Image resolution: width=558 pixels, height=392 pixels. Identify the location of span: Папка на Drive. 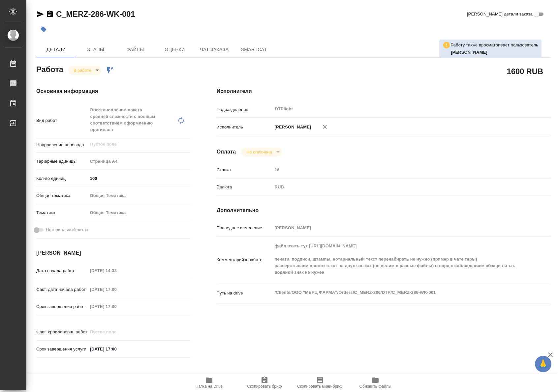
(209, 386).